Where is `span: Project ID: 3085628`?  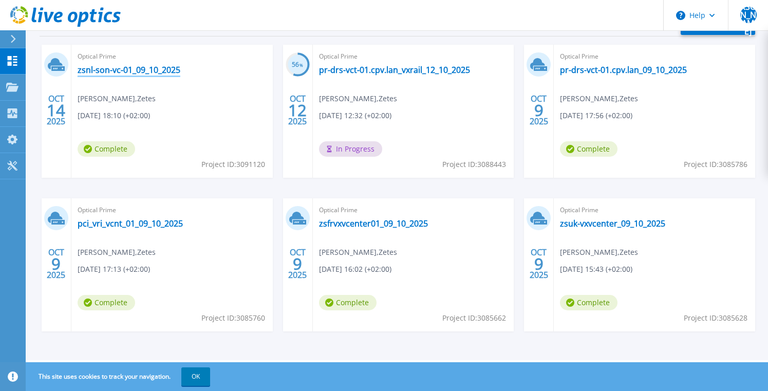 span: Project ID: 3085628 is located at coordinates (716, 318).